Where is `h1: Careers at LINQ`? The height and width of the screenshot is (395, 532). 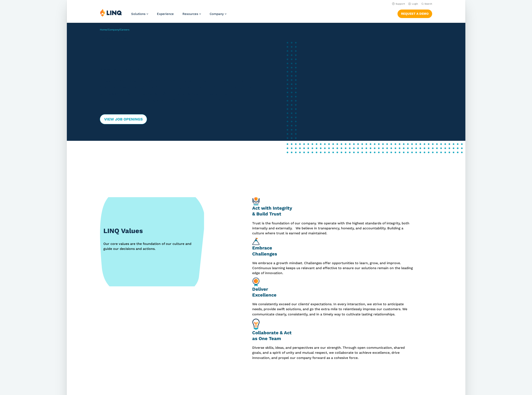 h1: Careers at LINQ is located at coordinates (179, 39).